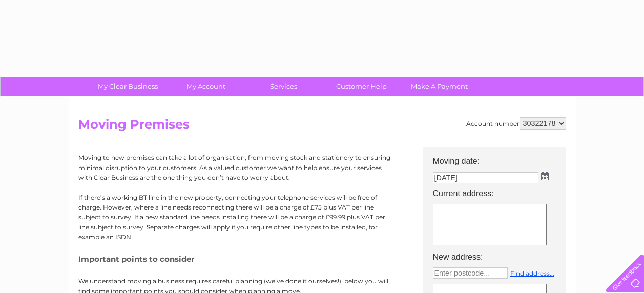  What do you see at coordinates (361, 86) in the screenshot?
I see `a: Customer Help` at bounding box center [361, 86].